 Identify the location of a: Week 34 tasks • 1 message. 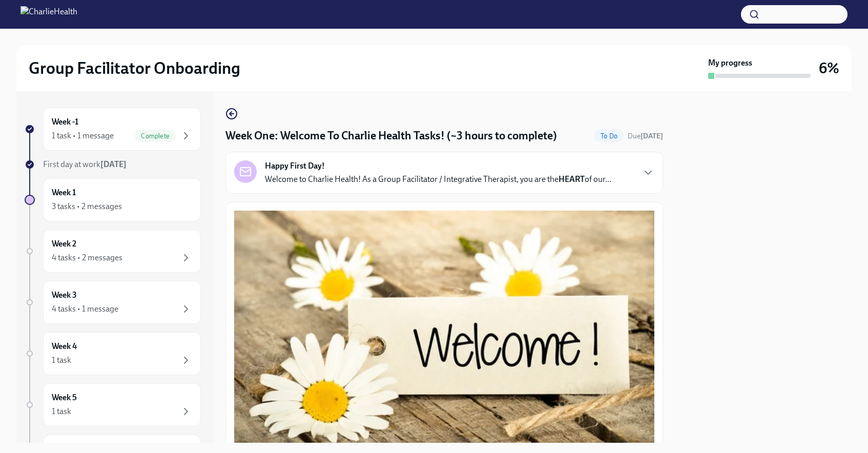
(113, 302).